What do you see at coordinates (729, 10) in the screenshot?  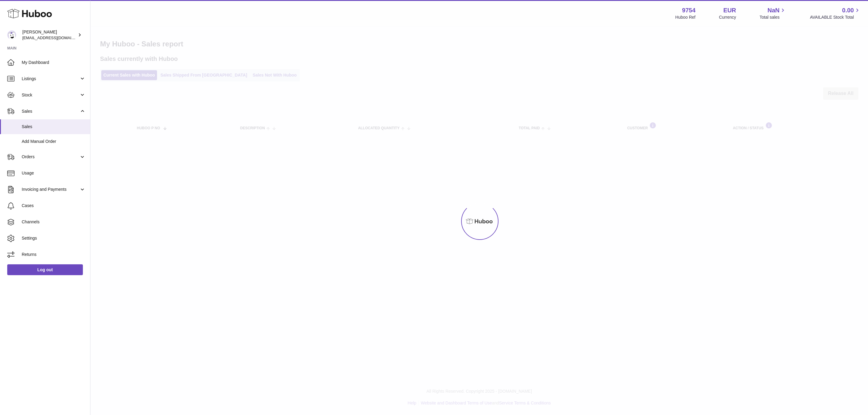 I see `strong: EUR` at bounding box center [729, 10].